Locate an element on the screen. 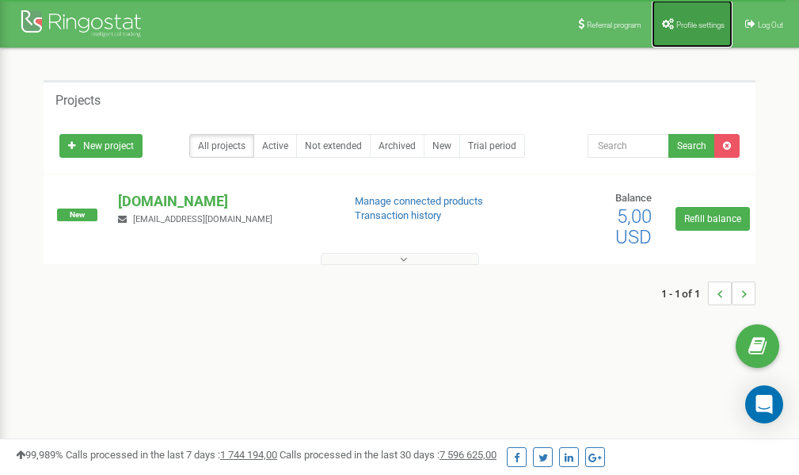 The height and width of the screenshot is (475, 799). button: Search is located at coordinates (692, 146).